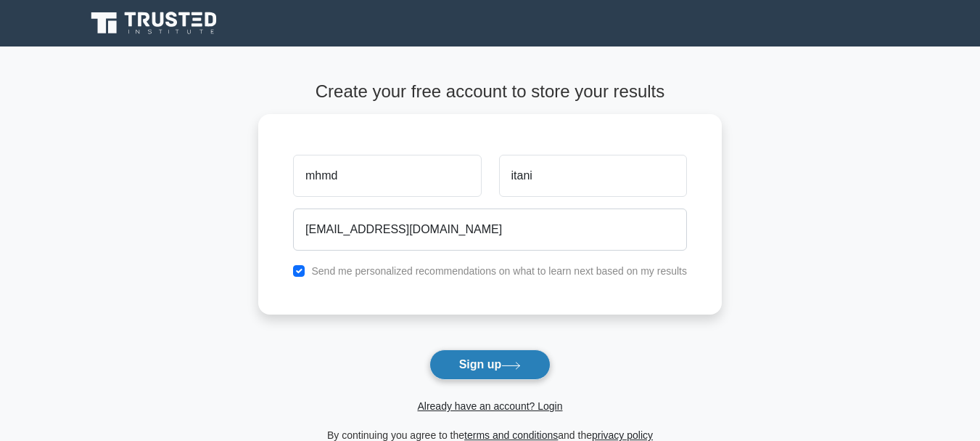 This screenshot has width=980, height=441. I want to click on button: Sign up, so click(490, 364).